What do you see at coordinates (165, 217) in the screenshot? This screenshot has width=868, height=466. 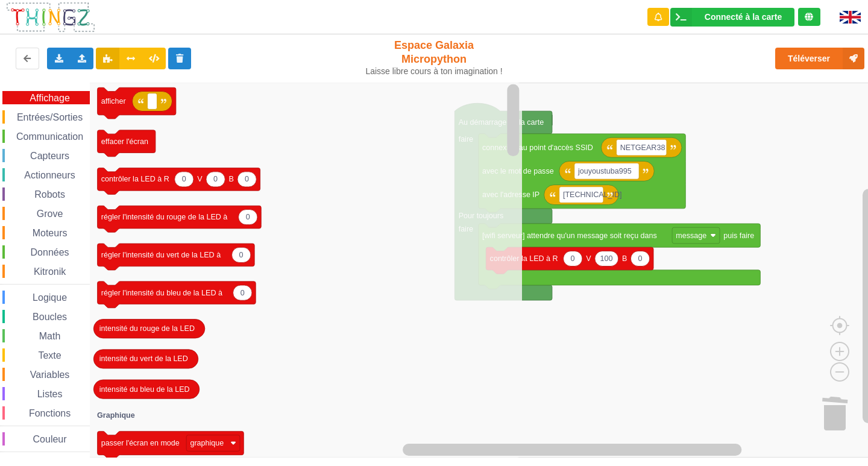 I see `text: régler l'intensité du rouge de la LED à` at bounding box center [165, 217].